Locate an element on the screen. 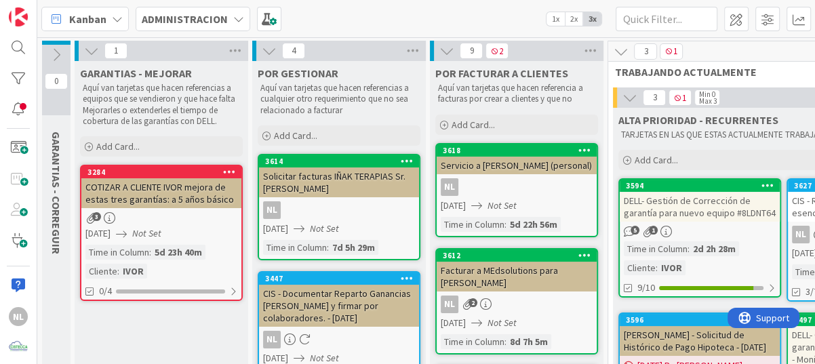  span: 0/4 is located at coordinates (105, 291).